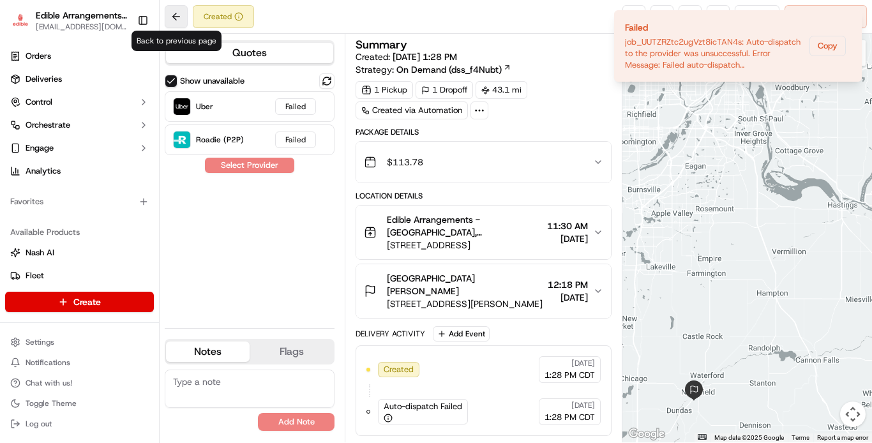 The image size is (872, 443). What do you see at coordinates (250, 53) in the screenshot?
I see `button: Quotes` at bounding box center [250, 53].